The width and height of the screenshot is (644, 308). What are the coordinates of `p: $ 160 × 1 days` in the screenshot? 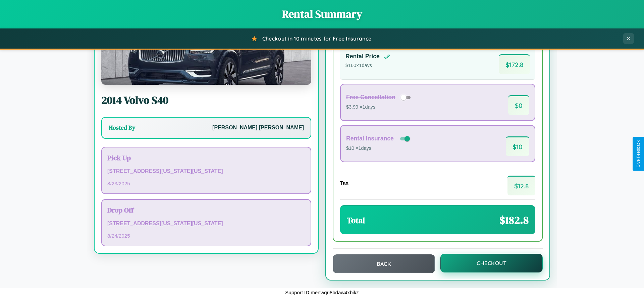 It's located at (368, 66).